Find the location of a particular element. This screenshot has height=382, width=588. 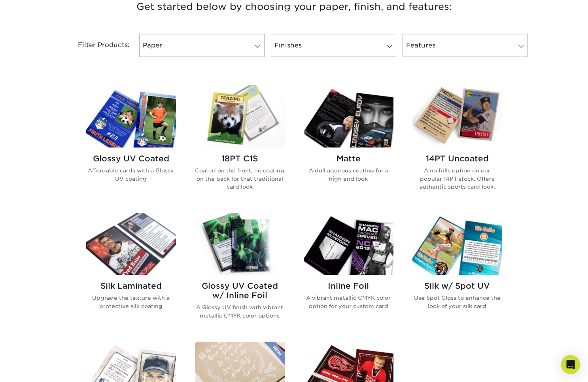

a: 14PT Uncoated Trading Cards 14PT Uncoated A no frills option on our popular 14PT stock. Offers au... is located at coordinates (457, 144).